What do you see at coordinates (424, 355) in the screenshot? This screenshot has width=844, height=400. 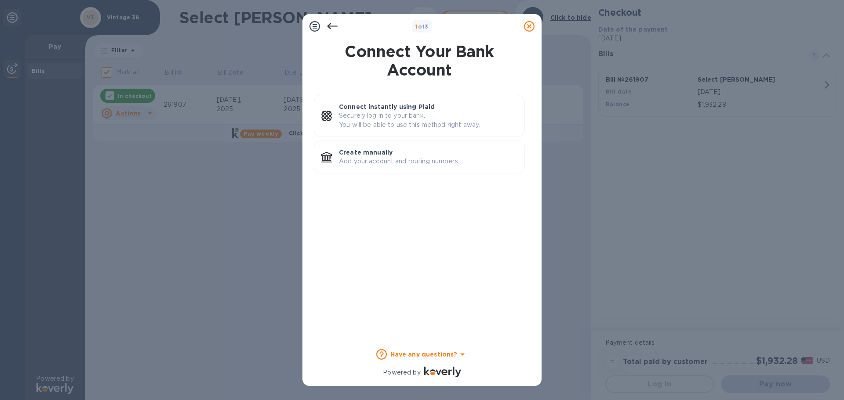 I see `b: Have any questions?` at bounding box center [424, 355].